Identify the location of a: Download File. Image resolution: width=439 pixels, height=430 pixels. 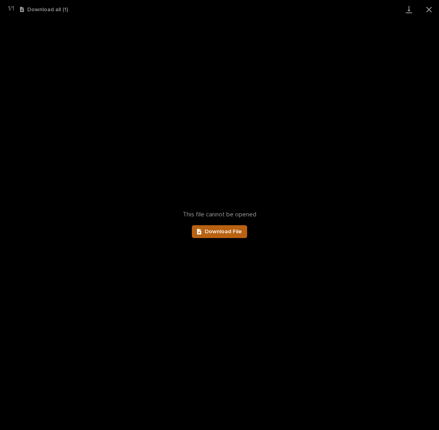
(220, 232).